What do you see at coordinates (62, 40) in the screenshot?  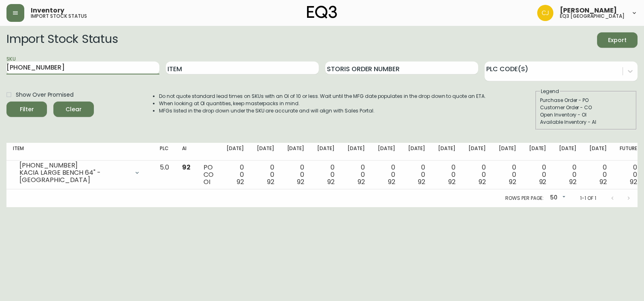 I see `h2: Import Stock Status` at bounding box center [62, 40].